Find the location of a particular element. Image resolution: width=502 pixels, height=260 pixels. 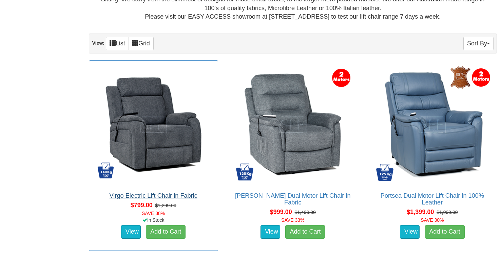

img: Virgo Electric Lift Chair in Fabric is located at coordinates (153, 125).